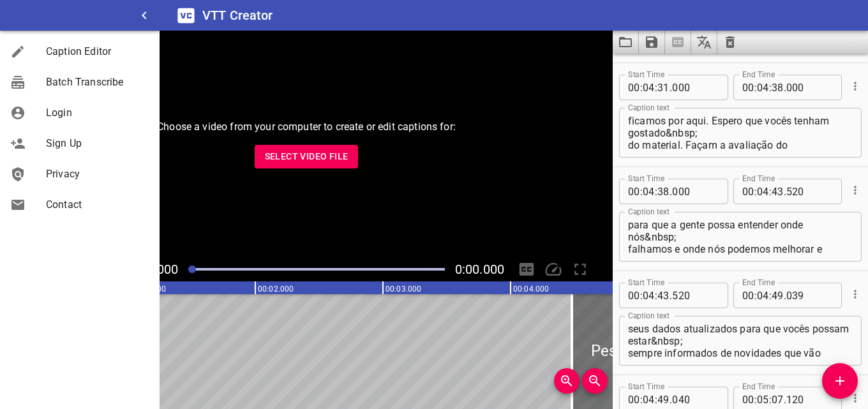 The image size is (868, 409). What do you see at coordinates (306, 156) in the screenshot?
I see `button: Select Video File` at bounding box center [306, 156].